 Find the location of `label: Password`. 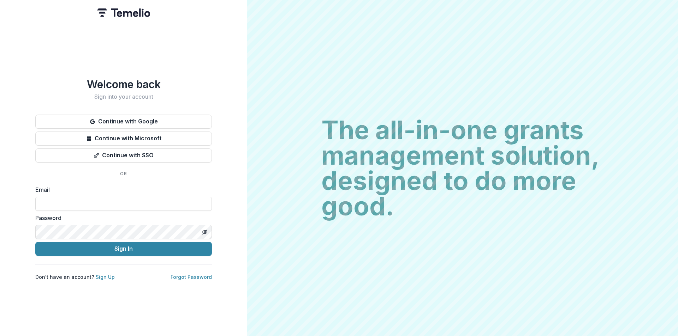

label: Password is located at coordinates (121, 218).